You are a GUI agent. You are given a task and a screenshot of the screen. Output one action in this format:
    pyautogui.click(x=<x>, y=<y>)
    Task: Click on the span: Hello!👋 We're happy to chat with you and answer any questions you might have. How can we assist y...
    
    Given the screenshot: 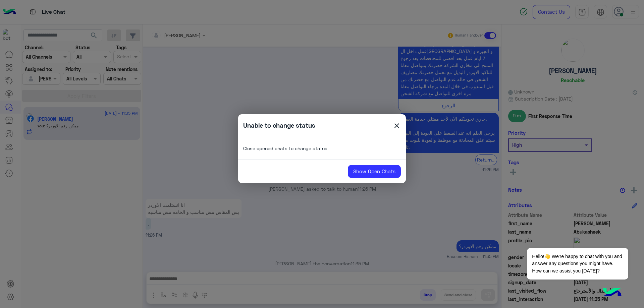 What is the action you would take?
    pyautogui.click(x=578, y=264)
    